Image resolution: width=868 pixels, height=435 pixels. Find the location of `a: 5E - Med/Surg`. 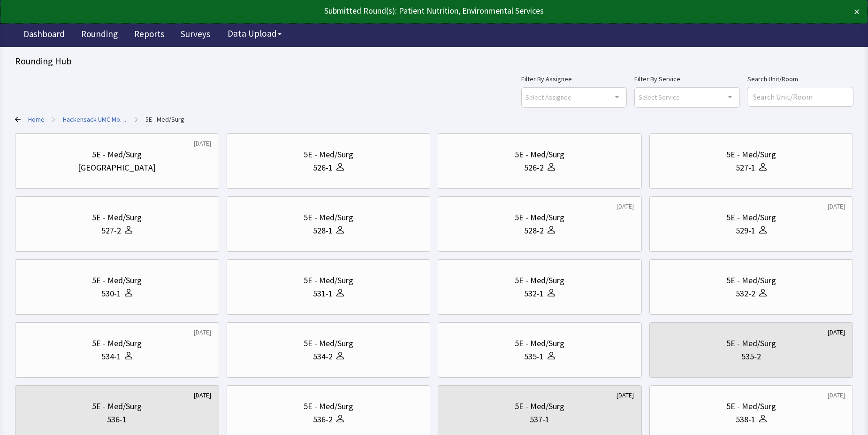

a: 5E - Med/Surg is located at coordinates (165, 119).